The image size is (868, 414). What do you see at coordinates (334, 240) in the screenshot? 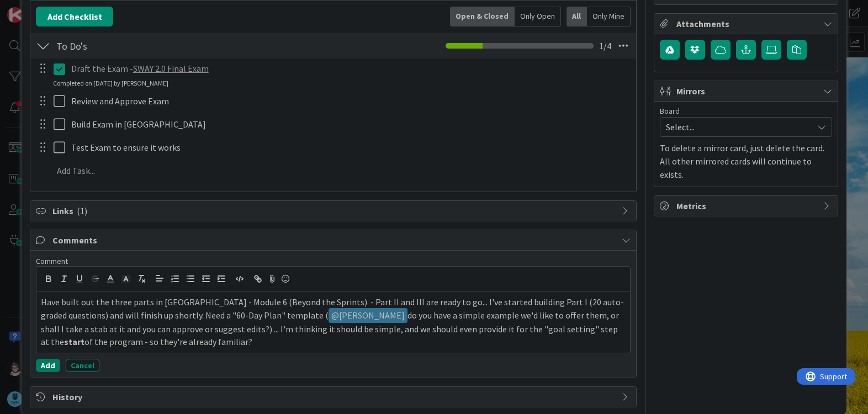
I see `span: Comments` at bounding box center [334, 240].